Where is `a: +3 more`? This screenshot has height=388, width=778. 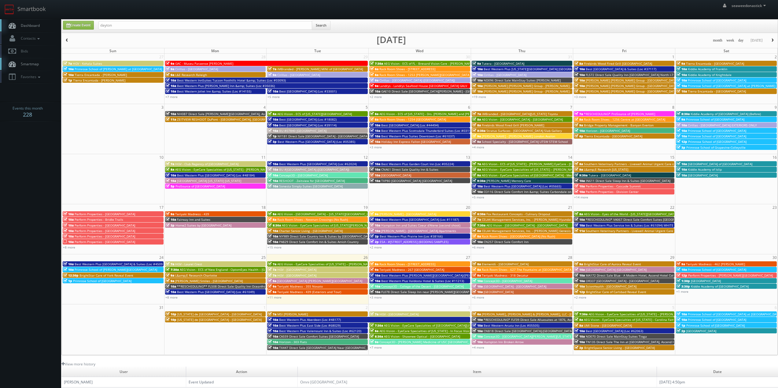
a: +3 more is located at coordinates (580, 97).